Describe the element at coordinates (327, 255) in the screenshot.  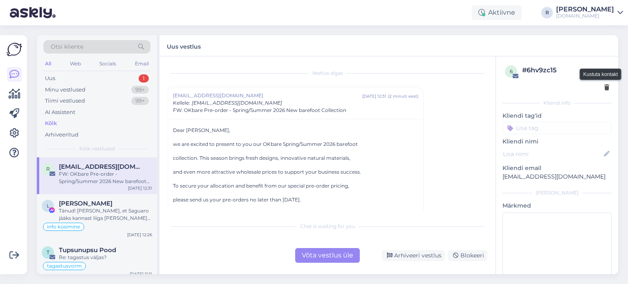
I see `div: Võta vestlus üle` at that location.